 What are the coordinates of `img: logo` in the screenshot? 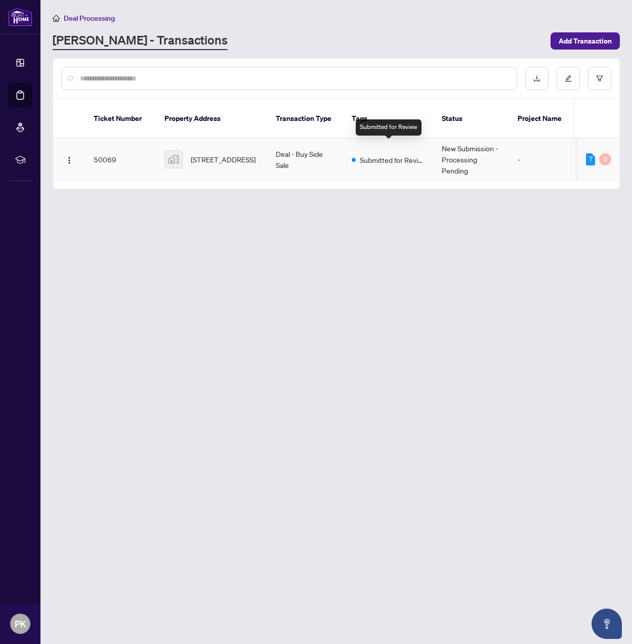 It's located at (20, 17).